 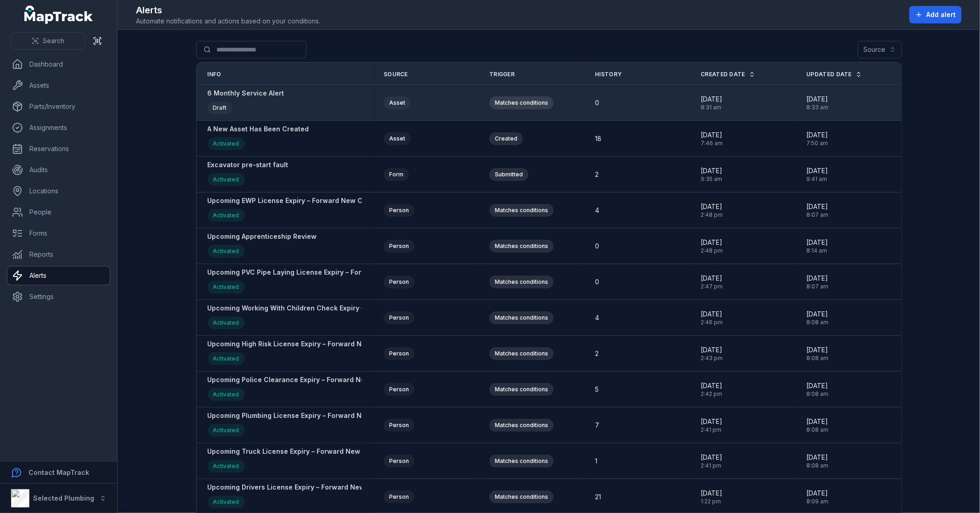 I want to click on time: 8/18/2025, 2:48:20 PM, so click(x=711, y=246).